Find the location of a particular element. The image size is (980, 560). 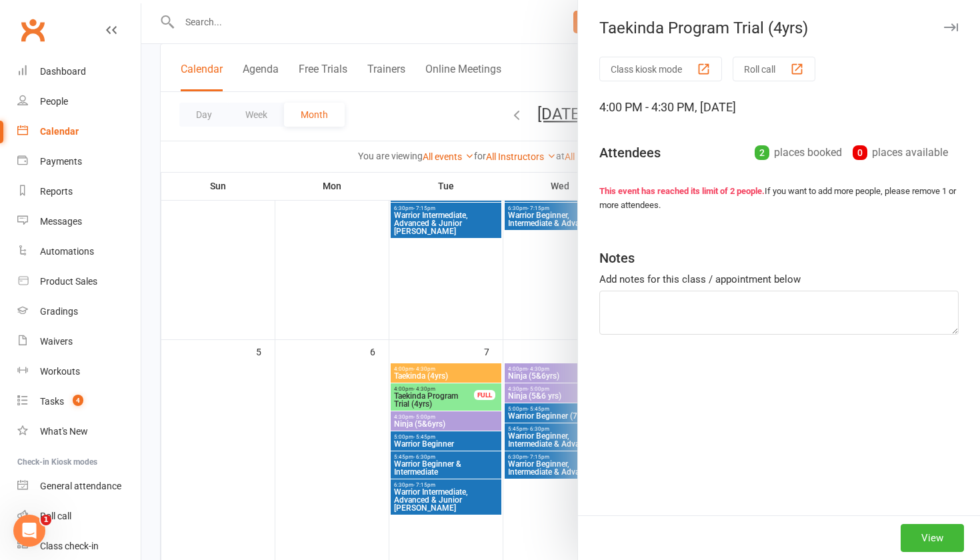

a: Product Sales is located at coordinates (78, 281).